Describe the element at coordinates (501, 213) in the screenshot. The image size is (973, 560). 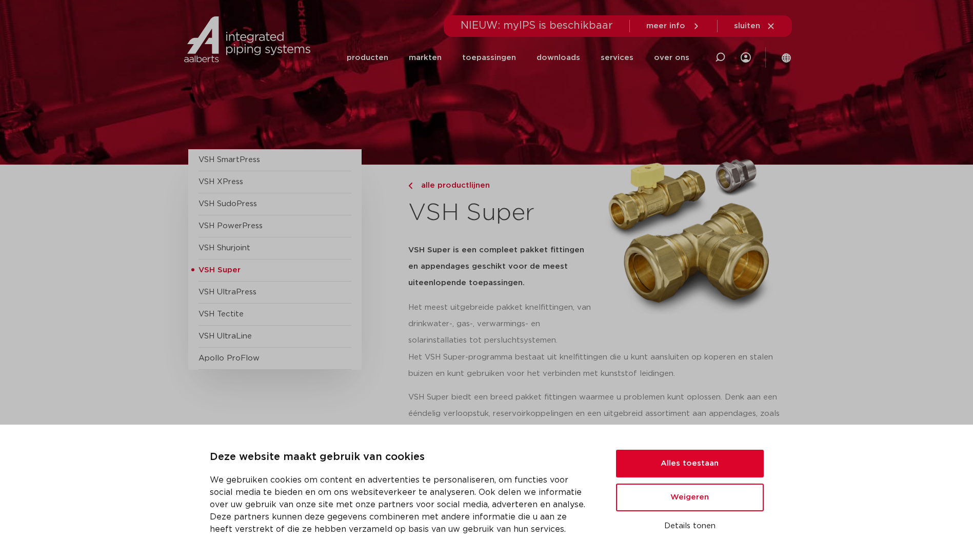
I see `h1: VSH Super` at that location.